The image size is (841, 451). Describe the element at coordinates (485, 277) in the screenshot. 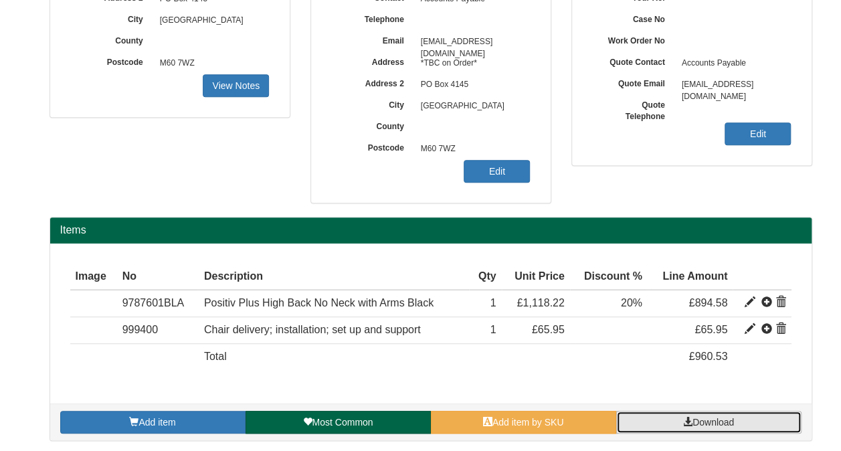

I see `th: Qty` at that location.